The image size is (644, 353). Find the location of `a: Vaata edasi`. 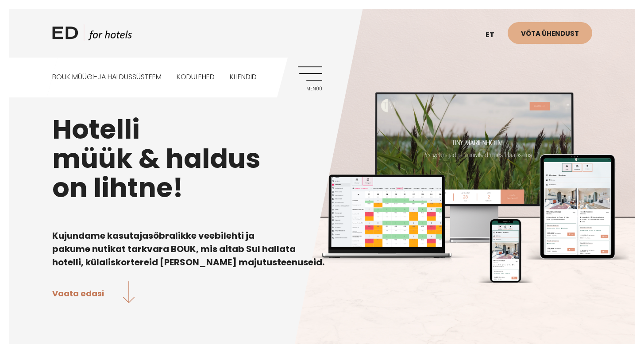

a: Vaata edasi is located at coordinates (93, 293).